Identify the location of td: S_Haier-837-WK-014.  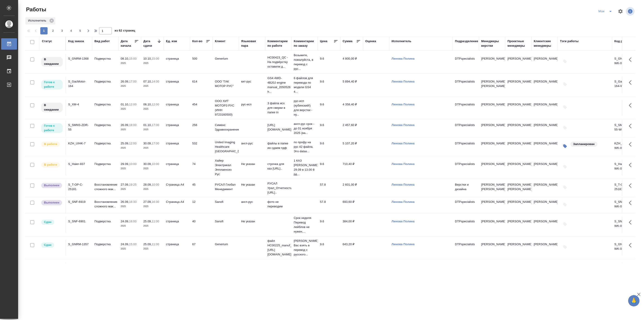
(625, 167).